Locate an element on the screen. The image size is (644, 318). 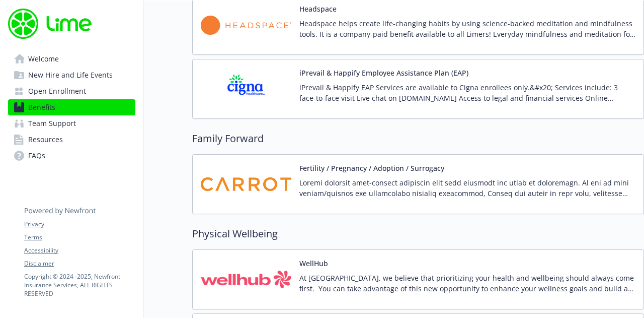
button: WellHub is located at coordinates (314, 263).